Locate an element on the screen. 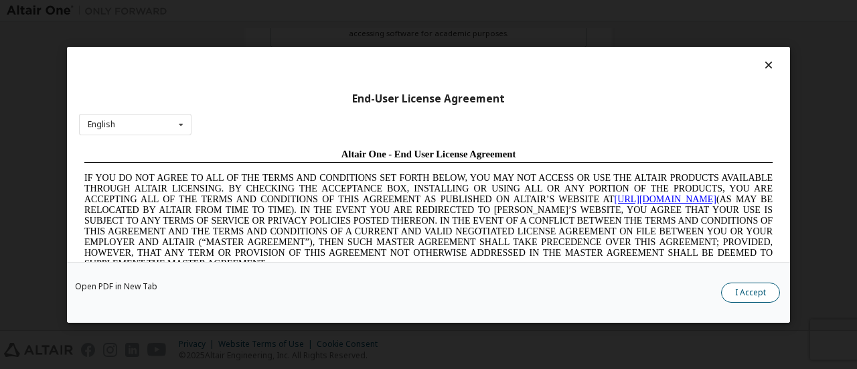  button: I Accept is located at coordinates (751, 292).